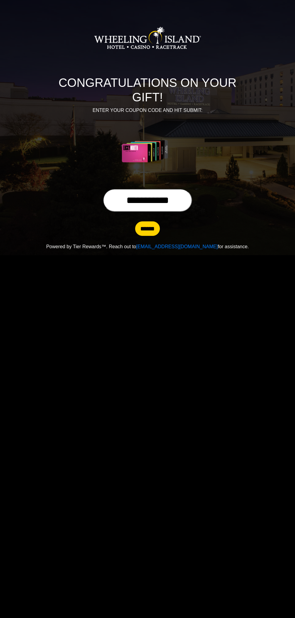 Image resolution: width=295 pixels, height=618 pixels. What do you see at coordinates (147, 246) in the screenshot?
I see `span: Powered by Tier Rewards™. Reach out to for assistance.` at bounding box center [147, 246].